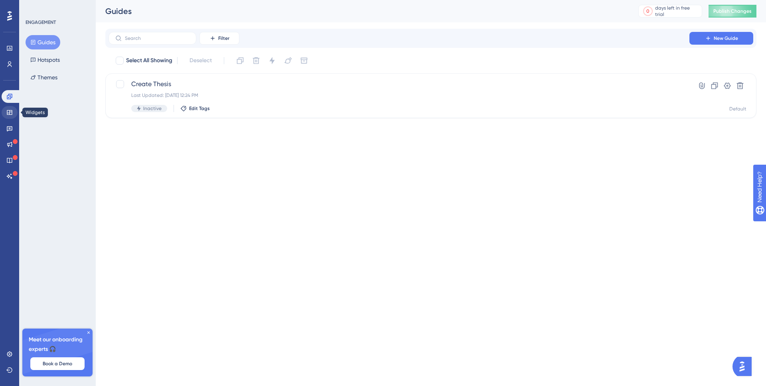 Image resolution: width=766 pixels, height=386 pixels. Describe the element at coordinates (57, 345) in the screenshot. I see `span: Meet our onboarding experts 🎧` at that location.